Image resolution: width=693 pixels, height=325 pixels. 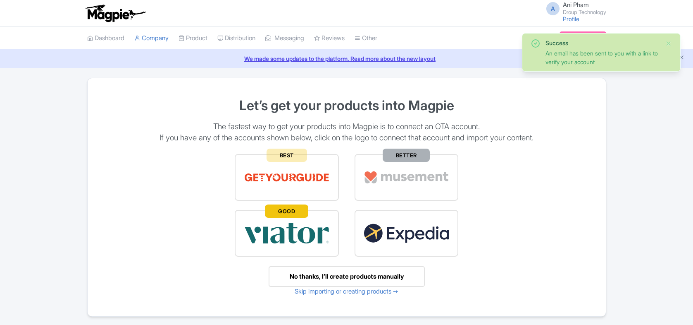 I want to click on span: BETTER, so click(x=406, y=155).